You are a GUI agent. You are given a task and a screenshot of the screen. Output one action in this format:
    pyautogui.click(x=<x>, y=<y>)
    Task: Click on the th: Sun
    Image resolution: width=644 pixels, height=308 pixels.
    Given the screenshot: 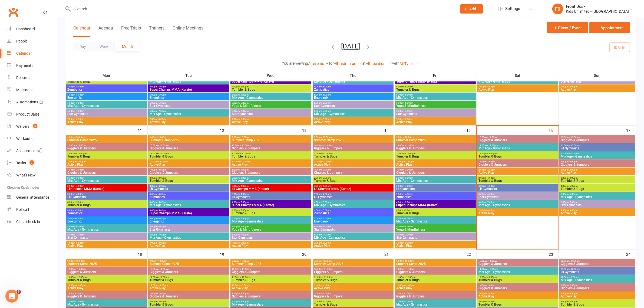 What is the action you would take?
    pyautogui.click(x=598, y=76)
    